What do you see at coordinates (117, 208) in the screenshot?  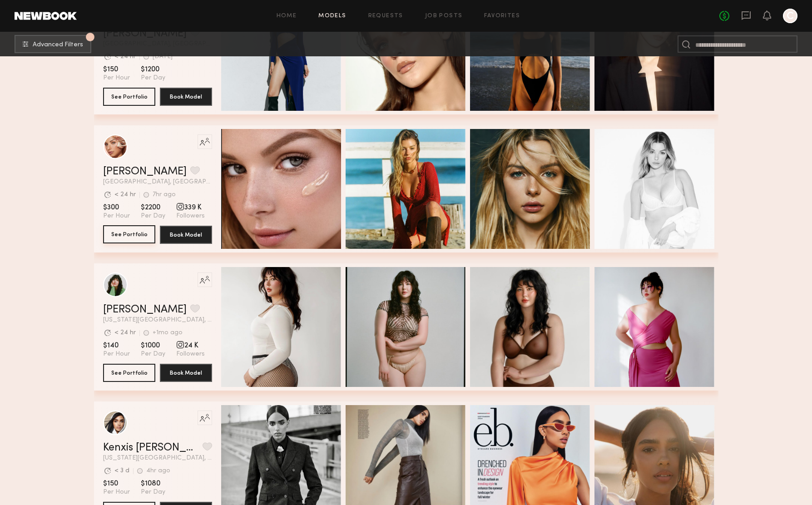 I see `span: $300` at bounding box center [117, 208].